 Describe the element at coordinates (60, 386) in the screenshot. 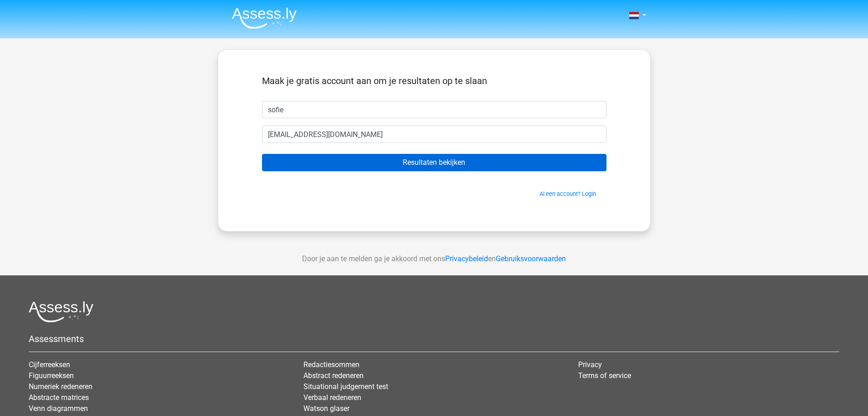

I see `a: Numeriek redeneren` at that location.